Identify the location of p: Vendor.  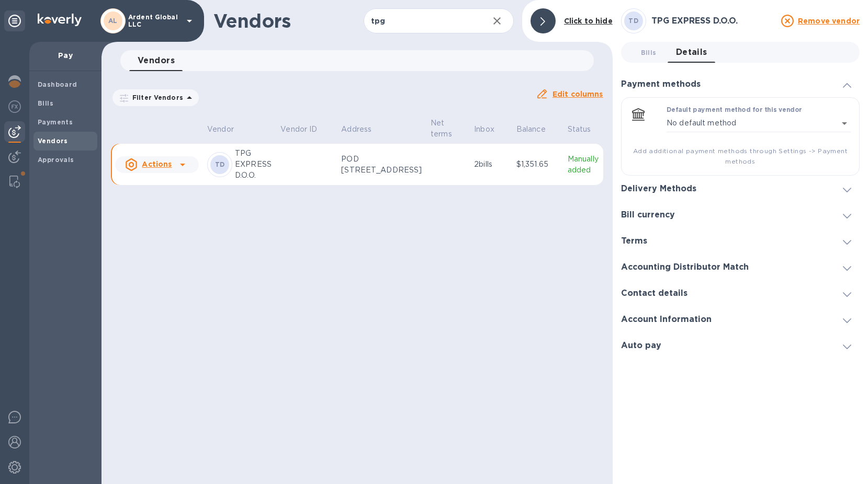
(220, 129).